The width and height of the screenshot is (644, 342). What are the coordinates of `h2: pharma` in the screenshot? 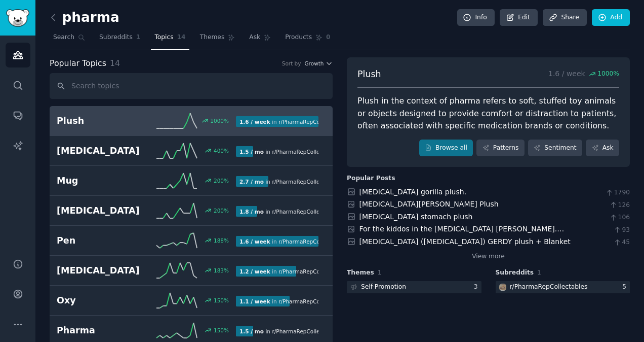 It's located at (84, 18).